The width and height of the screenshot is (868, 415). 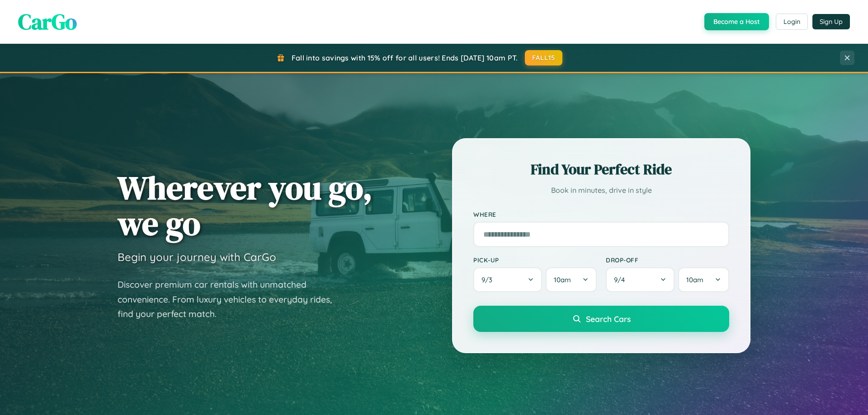 What do you see at coordinates (601, 319) in the screenshot?
I see `button: Search Cars` at bounding box center [601, 319].